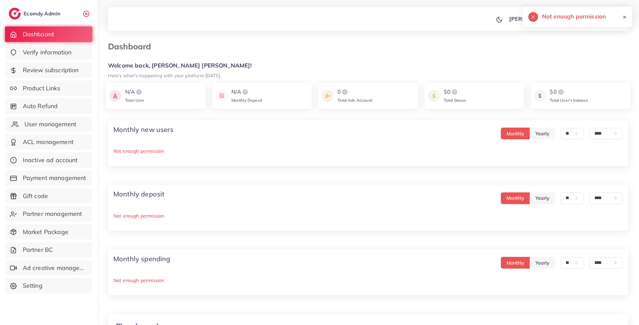  Describe the element at coordinates (49, 285) in the screenshot. I see `a: Setting` at that location.